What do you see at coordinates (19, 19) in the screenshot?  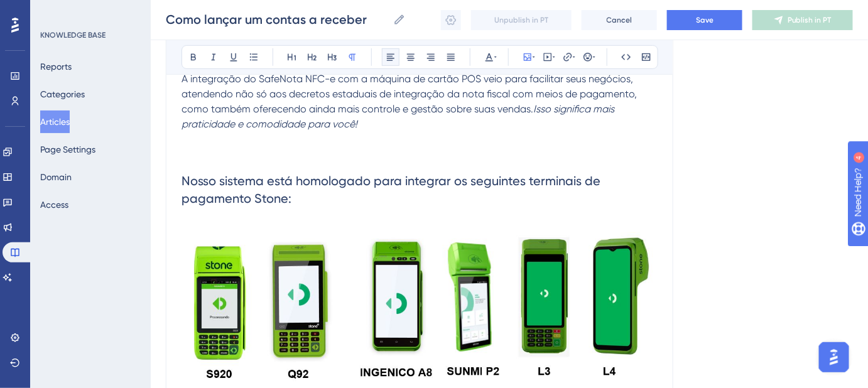 I see `button: Open AI Assistant Launcher` at bounding box center [19, 19].